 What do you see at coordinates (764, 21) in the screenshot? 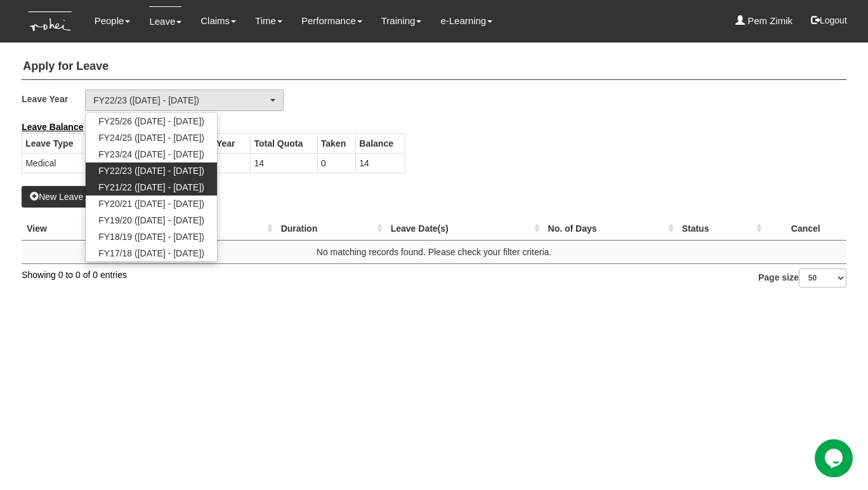
I see `a: Pem Zimik` at bounding box center [764, 21].